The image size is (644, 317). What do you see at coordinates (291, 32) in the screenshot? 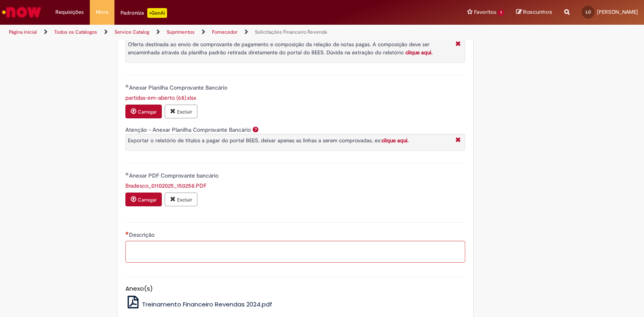
I see `a: Solicitações Financeiro Revenda` at bounding box center [291, 32].